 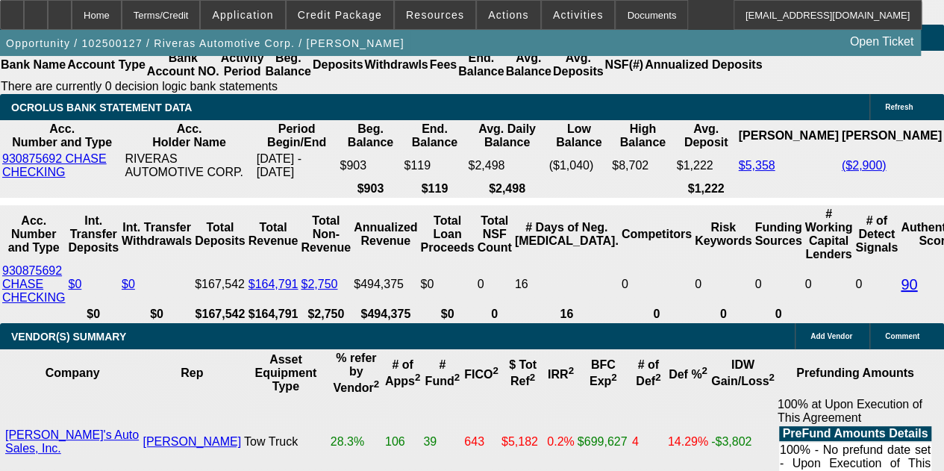 What do you see at coordinates (507, 166) in the screenshot?
I see `td: $2,498` at bounding box center [507, 166].